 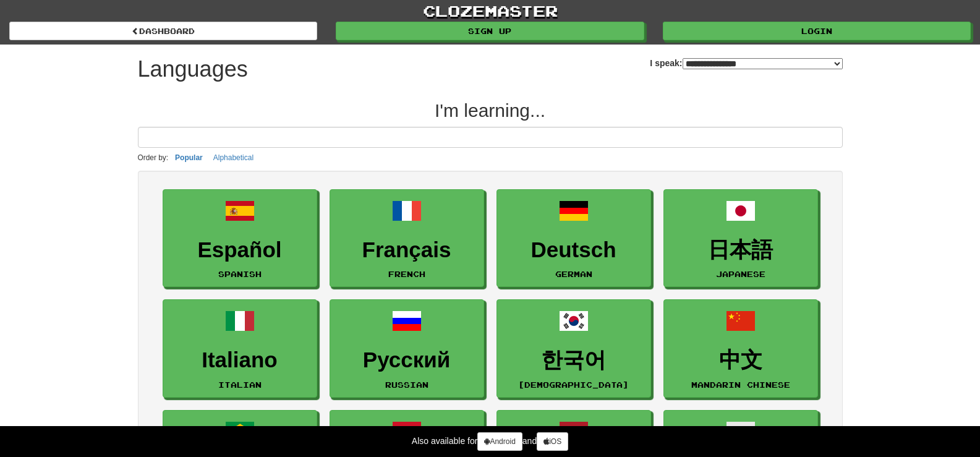 What do you see at coordinates (490, 31) in the screenshot?
I see `a: Sign up` at bounding box center [490, 31].